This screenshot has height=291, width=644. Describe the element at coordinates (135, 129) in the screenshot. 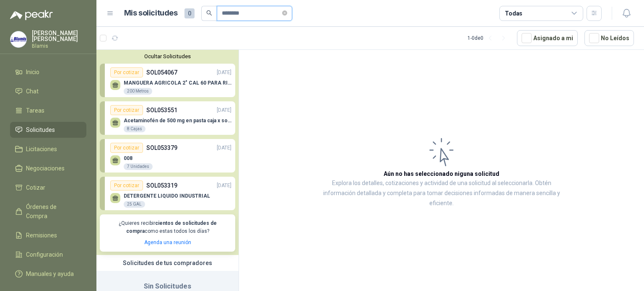

I see `div: 8 Cajas` at that location.